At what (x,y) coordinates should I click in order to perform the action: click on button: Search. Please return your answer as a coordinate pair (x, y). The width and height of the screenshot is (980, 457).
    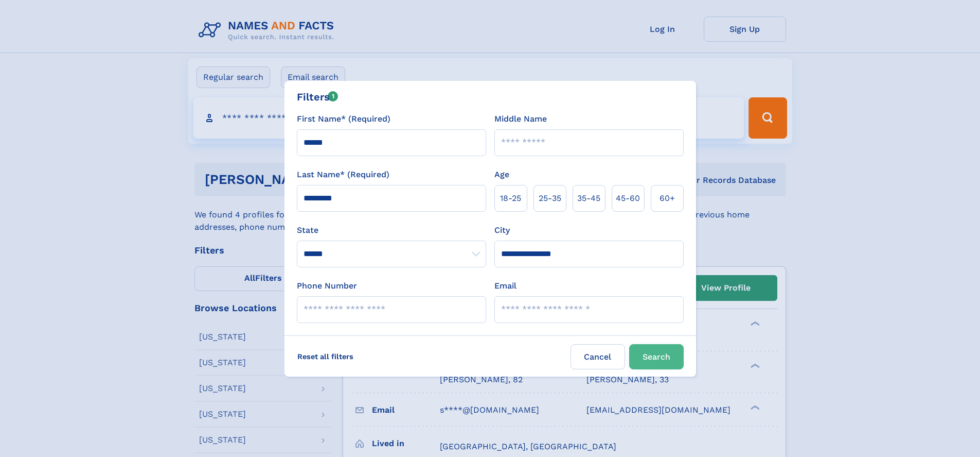
    Looking at the image, I should click on (656, 356).